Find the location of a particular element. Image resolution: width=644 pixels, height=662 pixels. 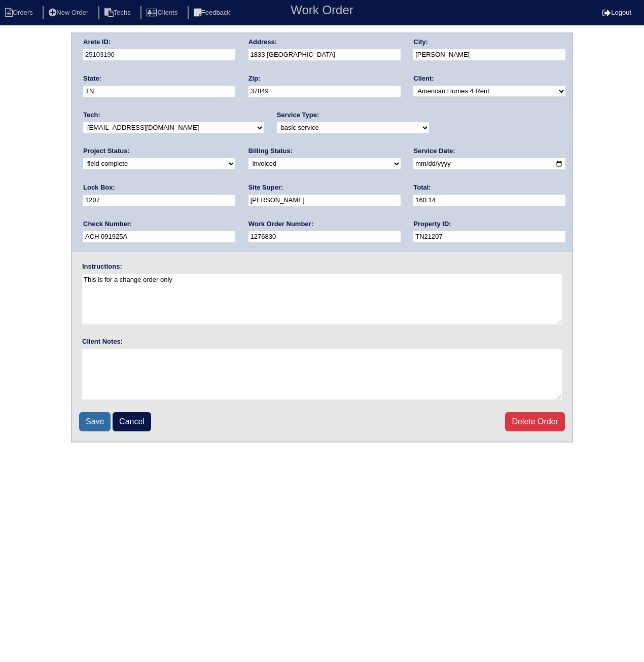

label: Project Status: is located at coordinates (106, 151).